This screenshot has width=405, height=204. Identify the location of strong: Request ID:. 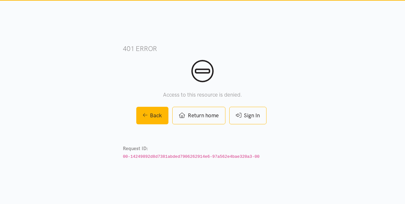
(135, 148).